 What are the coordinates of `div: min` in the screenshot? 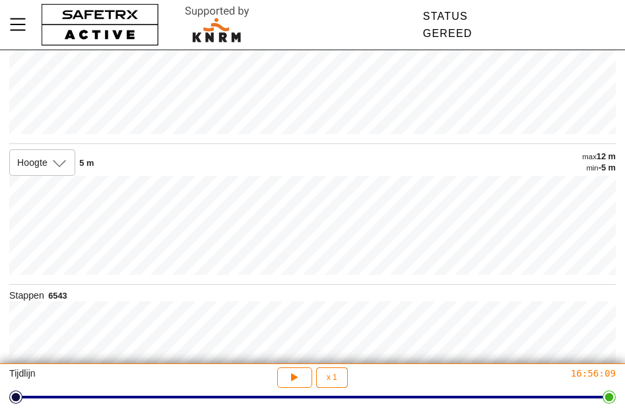 It's located at (599, 168).